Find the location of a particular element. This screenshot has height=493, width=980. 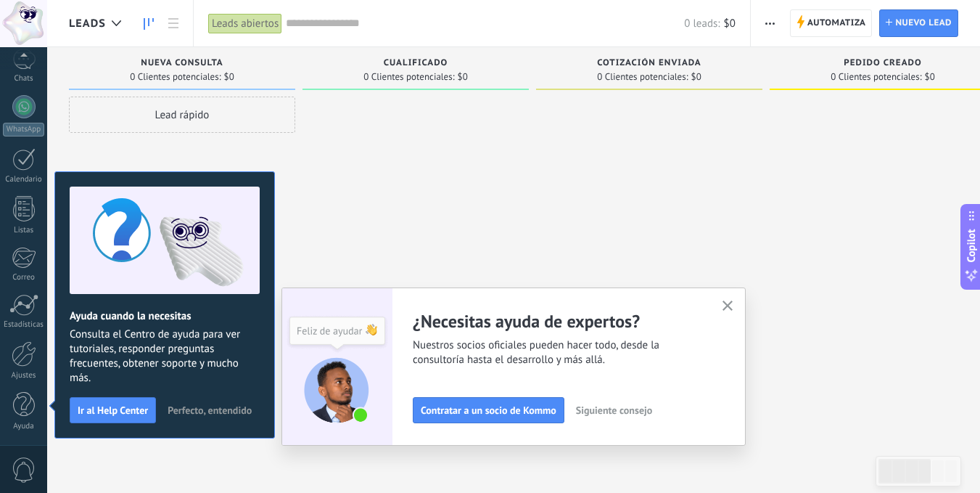

div: Estadísticas is located at coordinates (24, 324).